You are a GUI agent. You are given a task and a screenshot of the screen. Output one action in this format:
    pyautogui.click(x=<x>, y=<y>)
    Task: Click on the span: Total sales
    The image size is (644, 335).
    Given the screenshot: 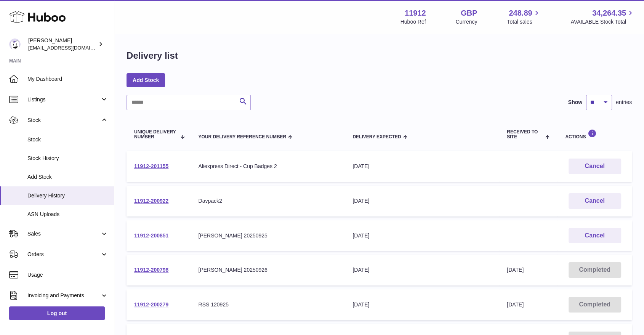 What is the action you would take?
    pyautogui.click(x=524, y=22)
    